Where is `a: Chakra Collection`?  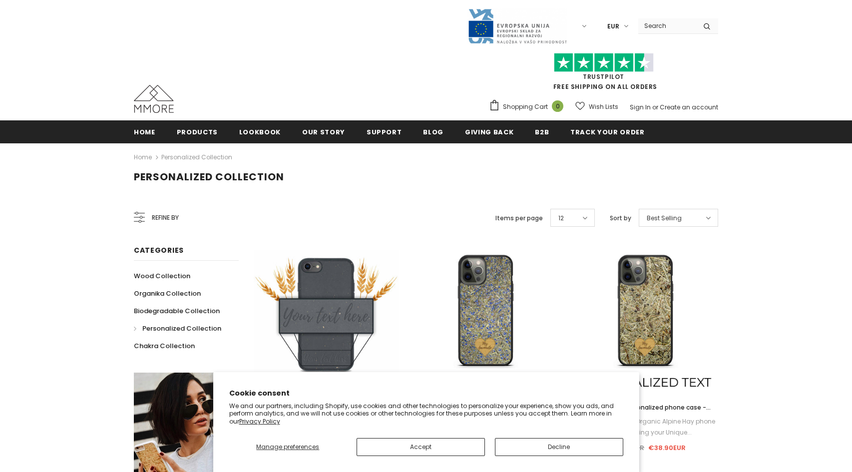 a: Chakra Collection is located at coordinates (164, 346).